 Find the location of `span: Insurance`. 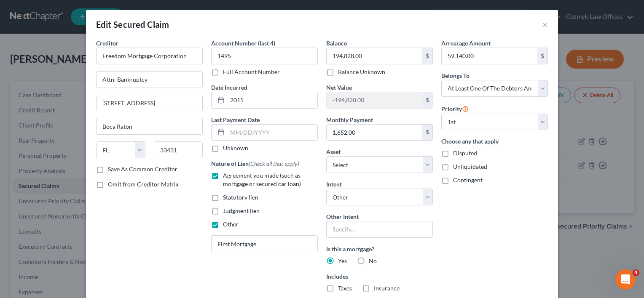

span: Insurance is located at coordinates (387, 288).